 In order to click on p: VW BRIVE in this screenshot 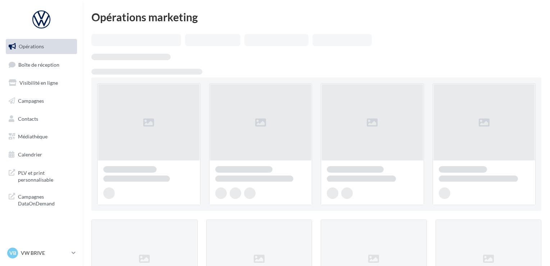, I will do `click(45, 253)`.